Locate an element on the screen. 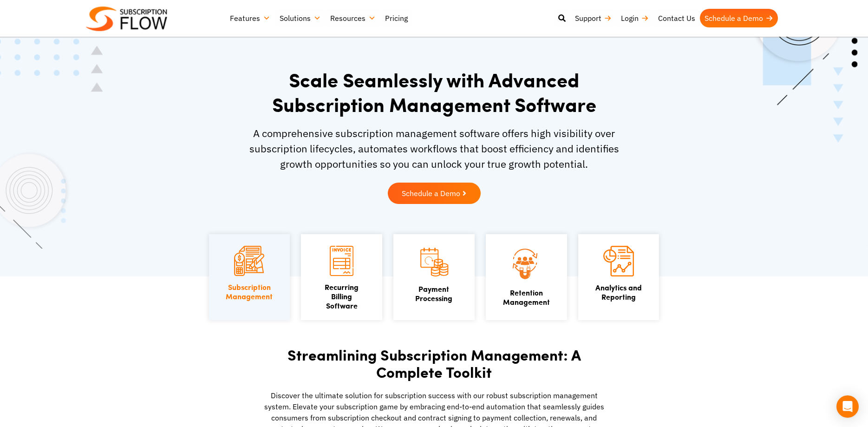  a: Solutions is located at coordinates (301, 18).